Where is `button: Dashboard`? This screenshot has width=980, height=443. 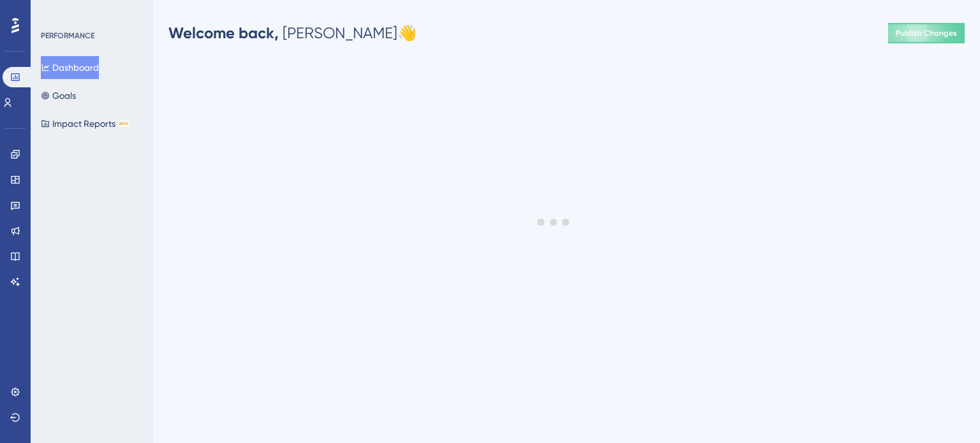
button: Dashboard is located at coordinates (69, 68).